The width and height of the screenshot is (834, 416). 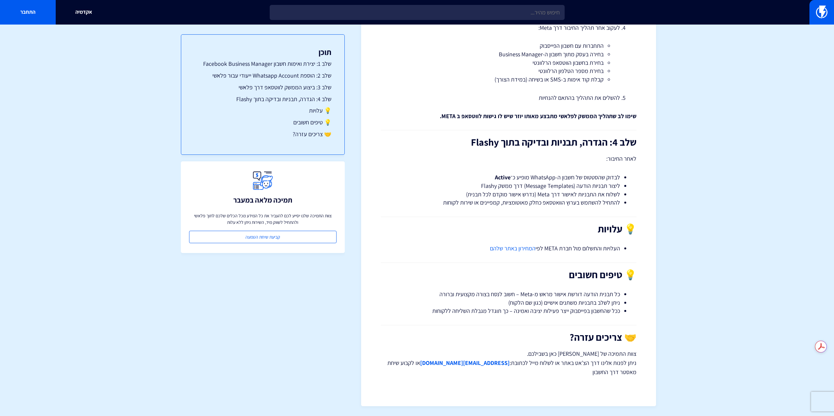 I want to click on li: כל תבנית הודעה דורשת אישור מראש מ-Meta – חשוב לנסח בצורה מקצועית וברורה, so click(x=509, y=295).